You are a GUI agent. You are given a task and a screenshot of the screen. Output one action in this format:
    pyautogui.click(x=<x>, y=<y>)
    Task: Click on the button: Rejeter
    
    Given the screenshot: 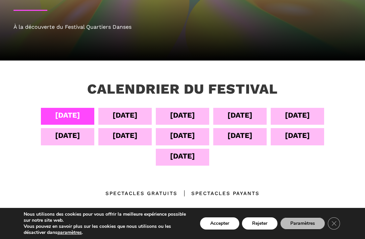 What is the action you would take?
    pyautogui.click(x=260, y=224)
    